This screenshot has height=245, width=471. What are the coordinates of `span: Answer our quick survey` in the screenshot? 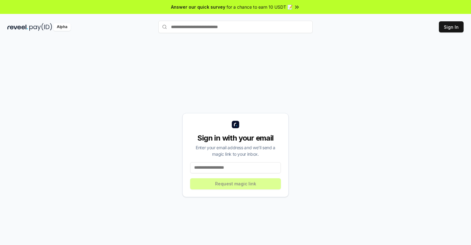 It's located at (198, 7).